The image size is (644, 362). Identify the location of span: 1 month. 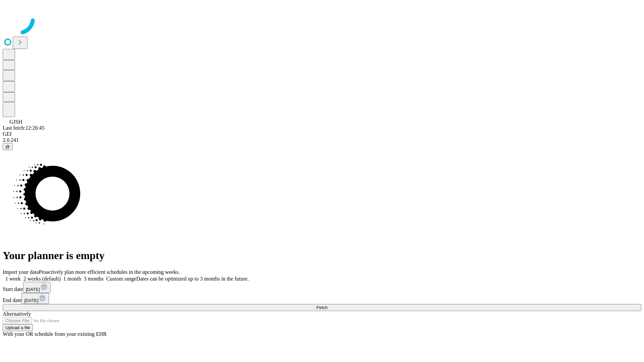
(72, 279).